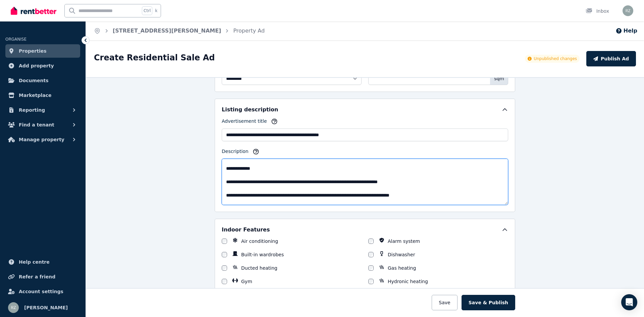 Image resolution: width=644 pixels, height=317 pixels. What do you see at coordinates (37, 277) in the screenshot?
I see `span: Refer a friend` at bounding box center [37, 277].